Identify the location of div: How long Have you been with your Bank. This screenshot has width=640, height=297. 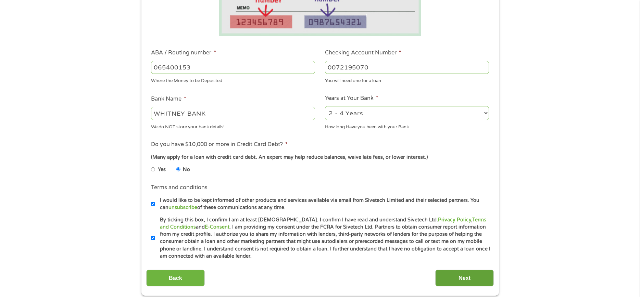
(407, 126).